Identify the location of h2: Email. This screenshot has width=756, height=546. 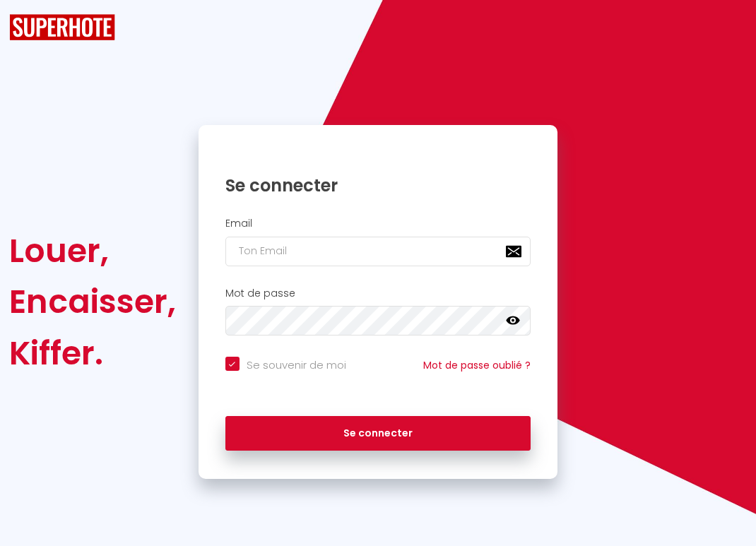
(378, 223).